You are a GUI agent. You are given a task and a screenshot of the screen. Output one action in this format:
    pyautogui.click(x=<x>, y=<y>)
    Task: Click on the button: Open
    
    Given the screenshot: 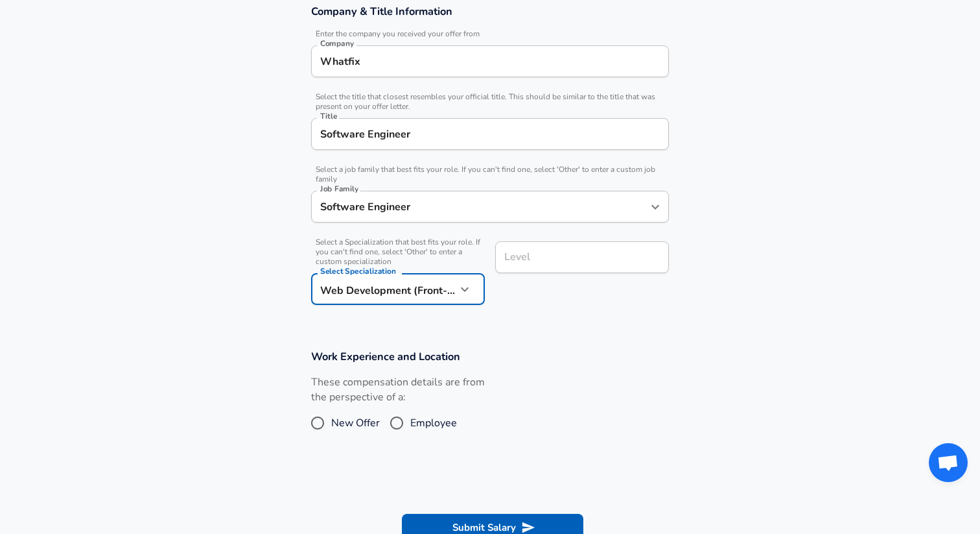 What is the action you would take?
    pyautogui.click(x=655, y=207)
    